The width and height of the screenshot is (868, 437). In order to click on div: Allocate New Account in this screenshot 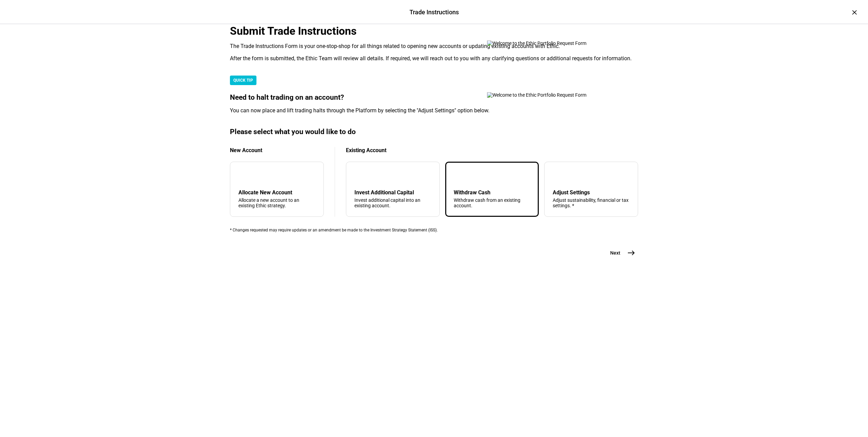, I will do `click(277, 192)`.